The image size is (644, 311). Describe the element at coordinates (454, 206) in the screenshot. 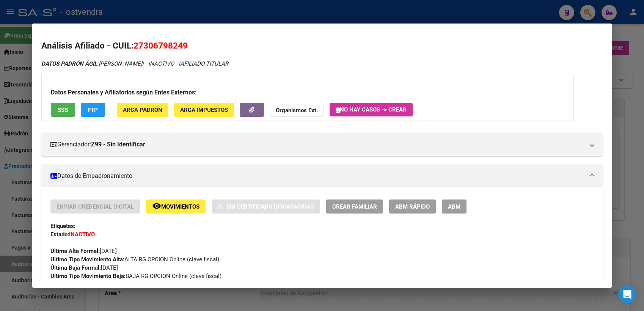

I see `span: ABM` at that location.